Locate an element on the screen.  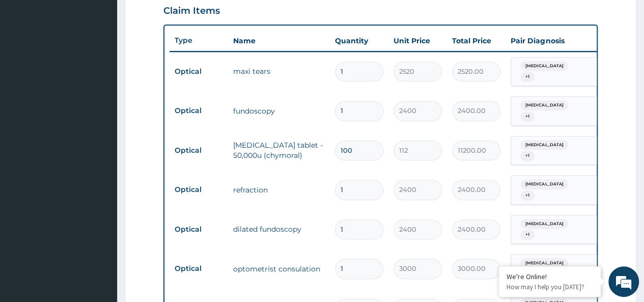
div: We're Online! is located at coordinates (550, 277).